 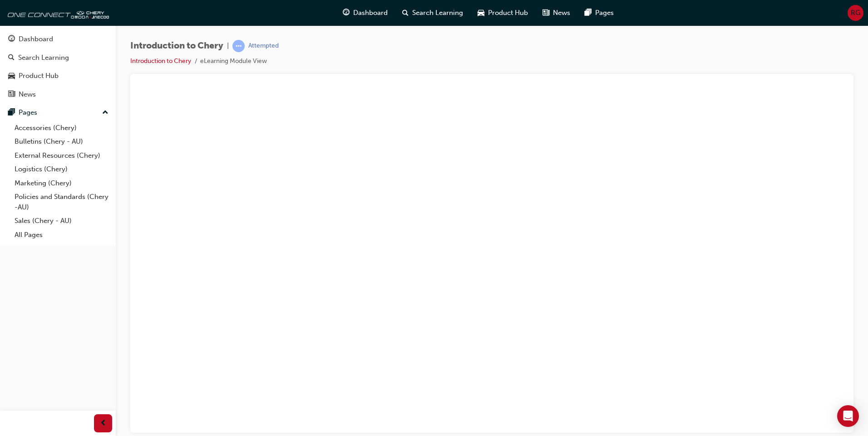 I want to click on span: learningRecordVerb_ATTEMPT-icon, so click(x=238, y=45).